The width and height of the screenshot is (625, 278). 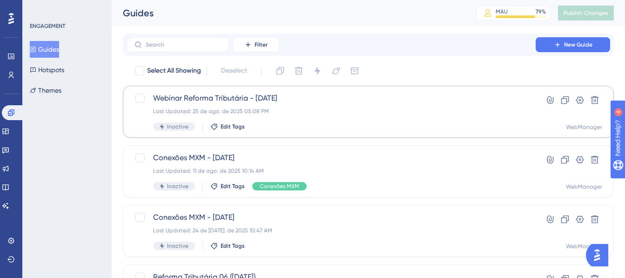 I want to click on div: 4, so click(x=66, y=8).